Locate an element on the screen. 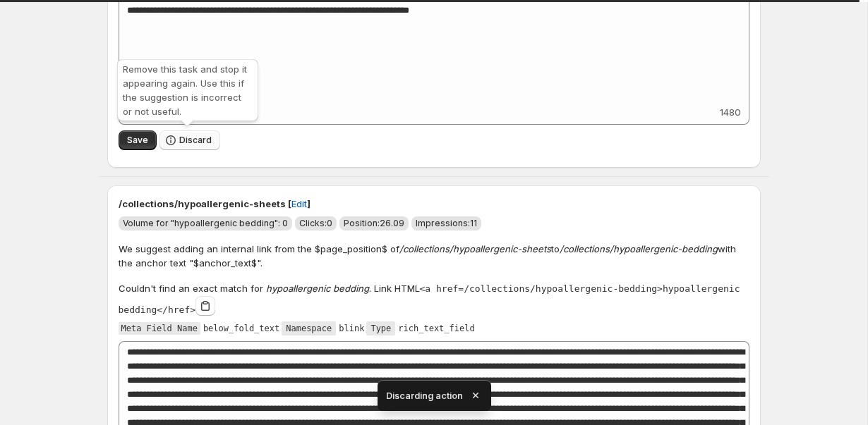  button: Save is located at coordinates (138, 140).